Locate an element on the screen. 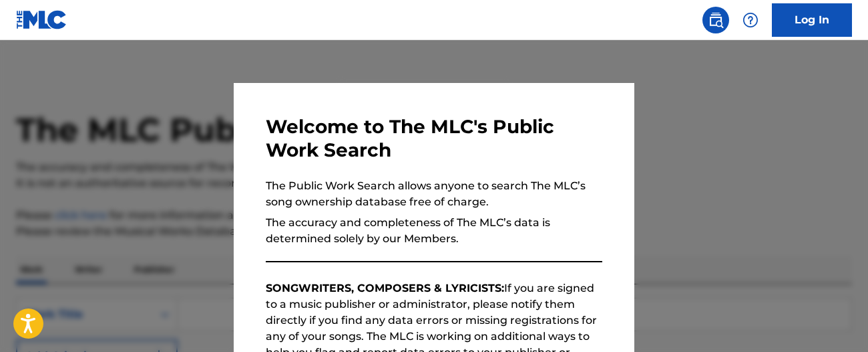  h3: Welcome to The MLC's Public Work Search is located at coordinates (434, 138).